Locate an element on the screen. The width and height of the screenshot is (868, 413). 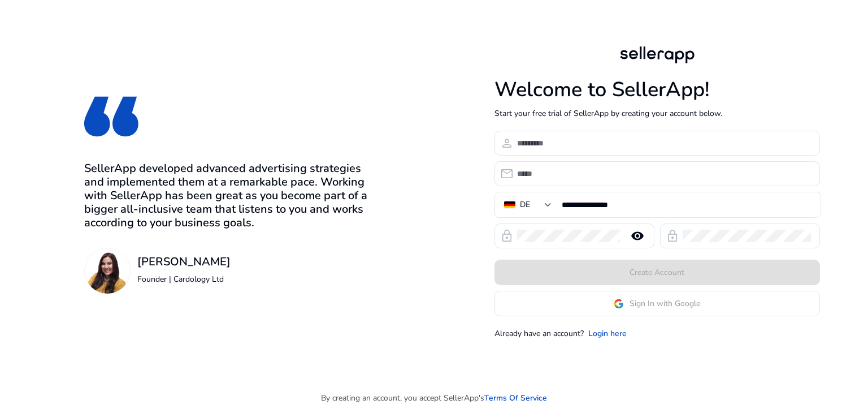
div: DE is located at coordinates (525, 205).